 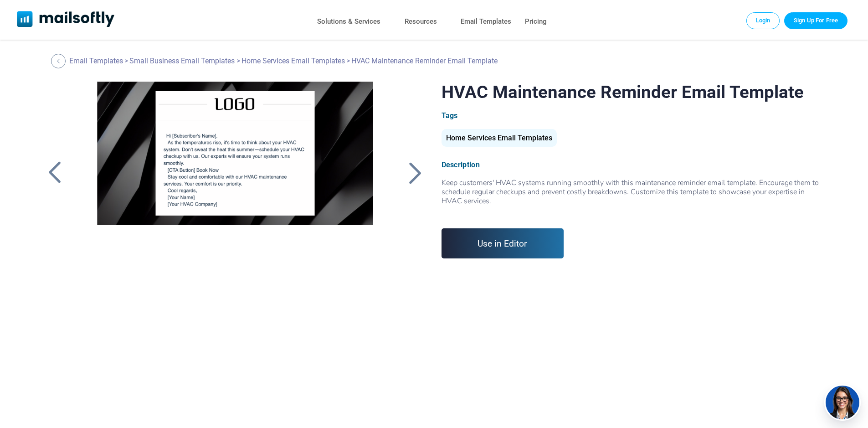 I want to click on h1: HVAC Maintenance Reminder Email Template, so click(x=633, y=92).